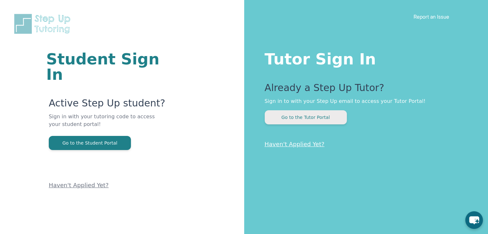 Image resolution: width=488 pixels, height=234 pixels. Describe the element at coordinates (474, 220) in the screenshot. I see `button: chat-button` at that location.